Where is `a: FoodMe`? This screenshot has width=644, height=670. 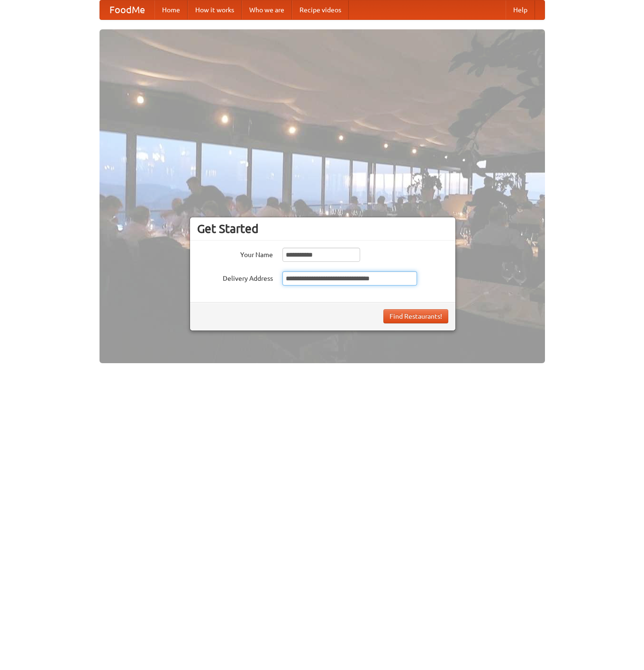
a: FoodMe is located at coordinates (127, 10).